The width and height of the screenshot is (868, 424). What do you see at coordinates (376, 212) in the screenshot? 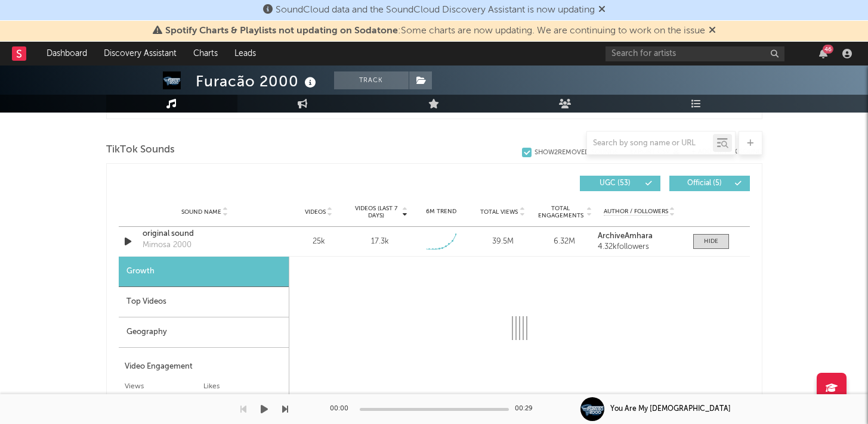
I see `span: Videos (last 7 days)` at bounding box center [376, 212].